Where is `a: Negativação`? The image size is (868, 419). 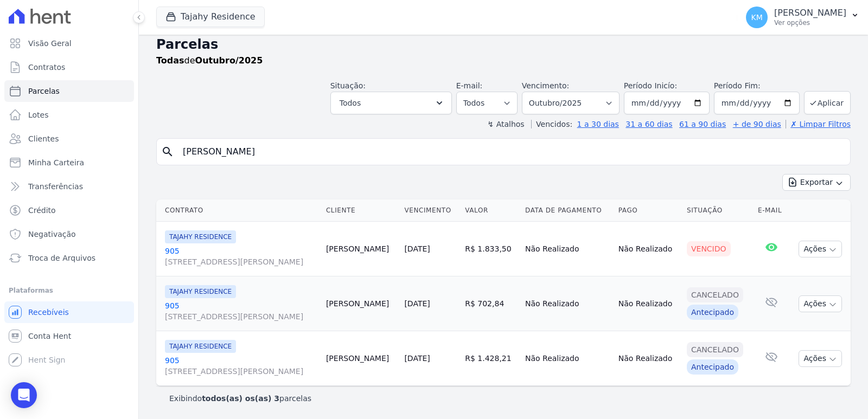
a: Negativação is located at coordinates (69, 234).